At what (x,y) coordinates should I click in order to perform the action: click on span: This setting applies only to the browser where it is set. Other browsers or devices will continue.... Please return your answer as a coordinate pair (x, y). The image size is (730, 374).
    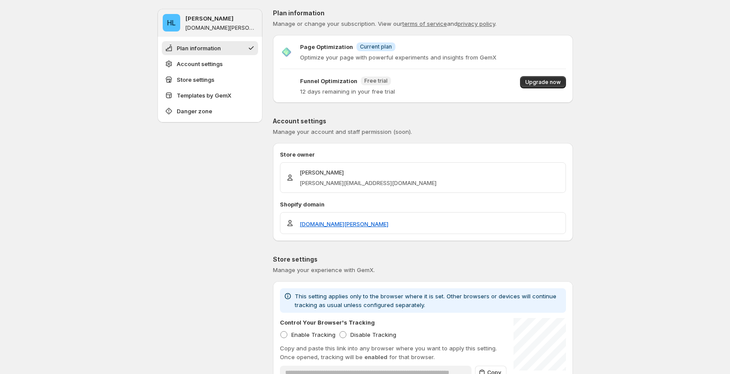
    Looking at the image, I should click on (425, 300).